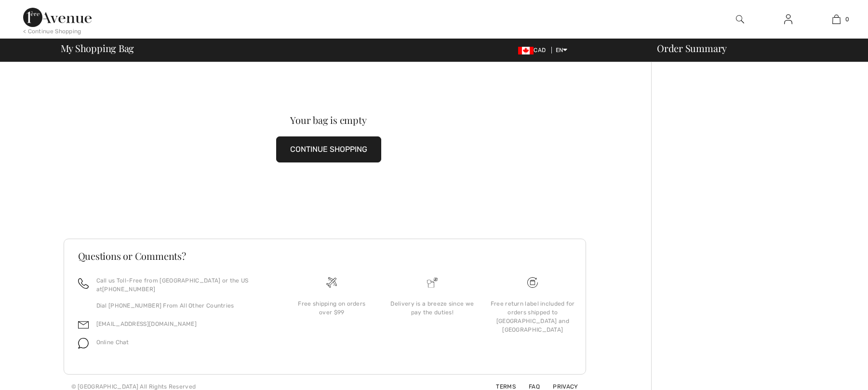 This screenshot has height=390, width=868. I want to click on img: 1ère Avenue, so click(57, 17).